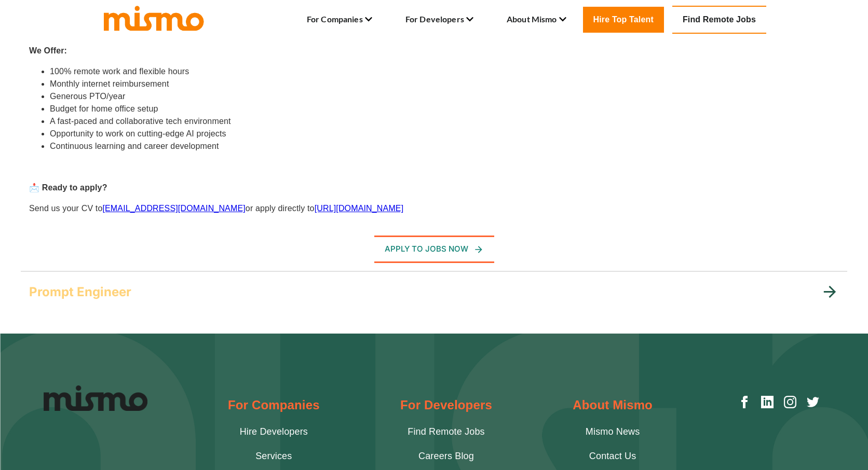 The image size is (868, 470). What do you see at coordinates (434, 249) in the screenshot?
I see `button: Apply To Jobs Now` at bounding box center [434, 249].